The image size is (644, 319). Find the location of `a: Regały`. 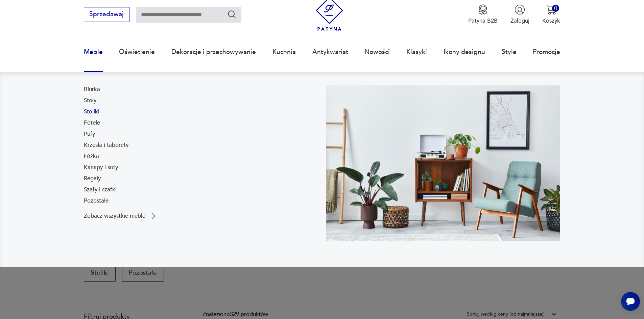

a: Regały is located at coordinates (92, 179).